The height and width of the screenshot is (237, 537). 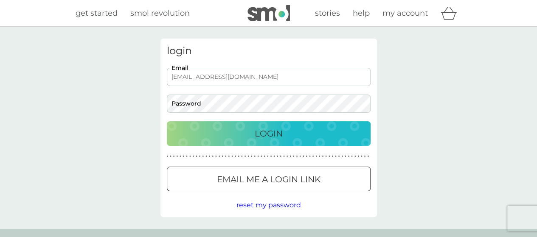 What do you see at coordinates (269, 134) in the screenshot?
I see `p: Login` at bounding box center [269, 134].